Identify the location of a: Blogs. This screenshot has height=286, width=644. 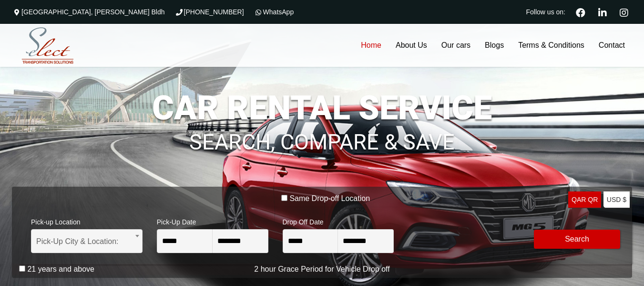
(494, 46).